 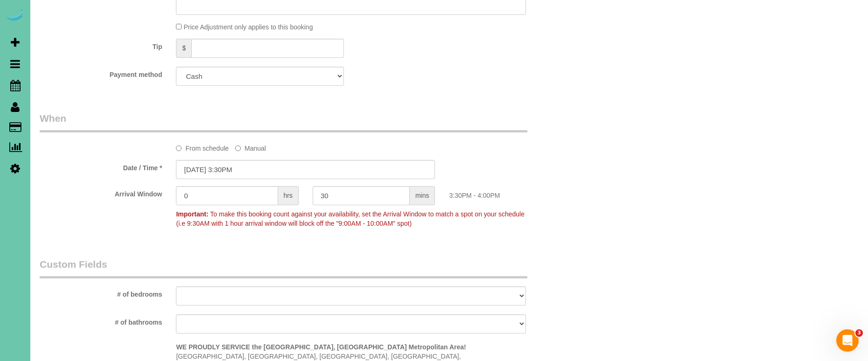 I want to click on label: From schedule, so click(x=202, y=146).